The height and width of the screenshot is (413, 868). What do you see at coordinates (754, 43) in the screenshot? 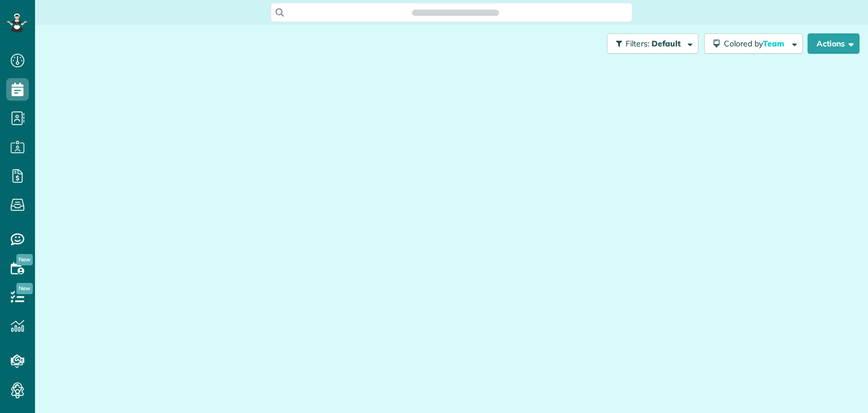
I see `button: Colored byTeam` at bounding box center [754, 43].